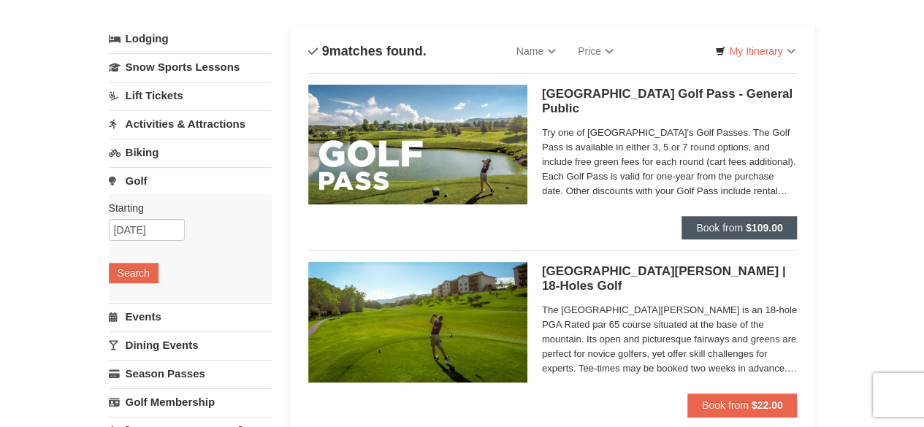  Describe the element at coordinates (190, 180) in the screenshot. I see `a: Golf` at that location.